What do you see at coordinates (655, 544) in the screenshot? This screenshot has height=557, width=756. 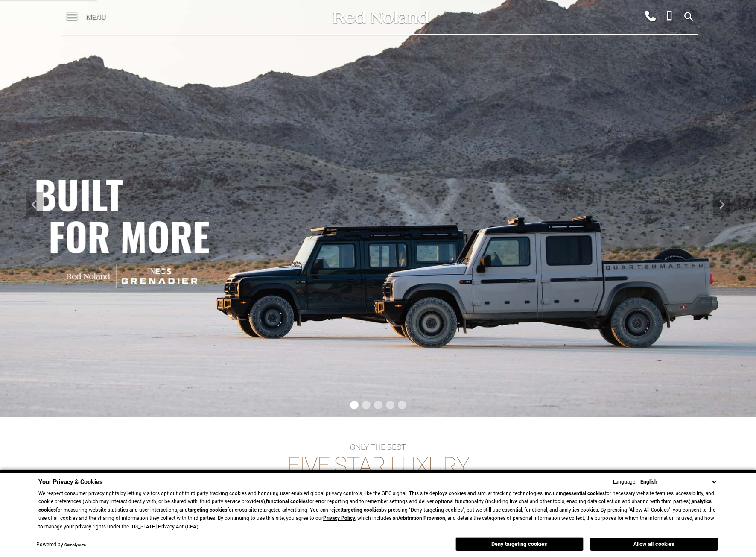 I see `button: Allow all cookies` at bounding box center [655, 544].